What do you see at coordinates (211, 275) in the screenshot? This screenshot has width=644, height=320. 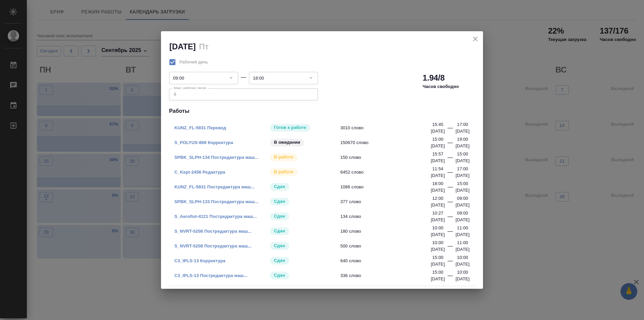 I see `a: C3_IPLS-13 Постредактура маш...` at bounding box center [211, 275].